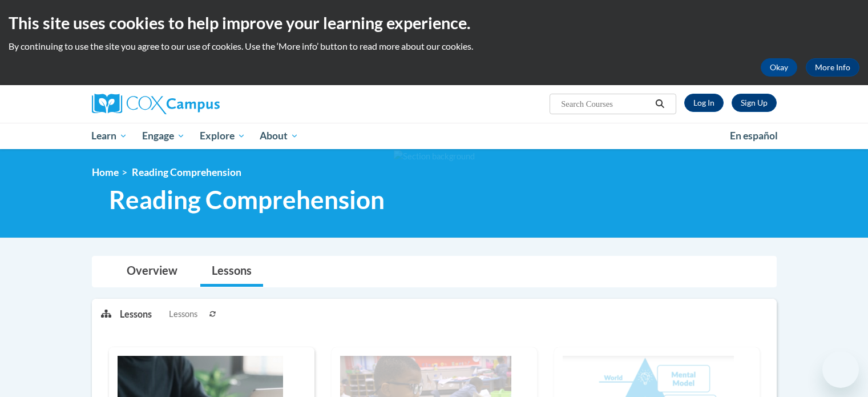  Describe the element at coordinates (163, 136) in the screenshot. I see `span: Engage` at that location.